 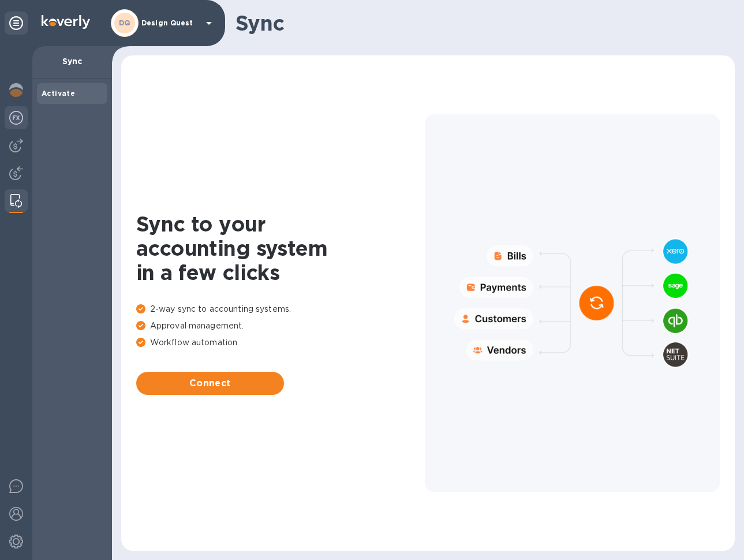 What do you see at coordinates (170, 23) in the screenshot?
I see `p: Design Quest` at bounding box center [170, 23].